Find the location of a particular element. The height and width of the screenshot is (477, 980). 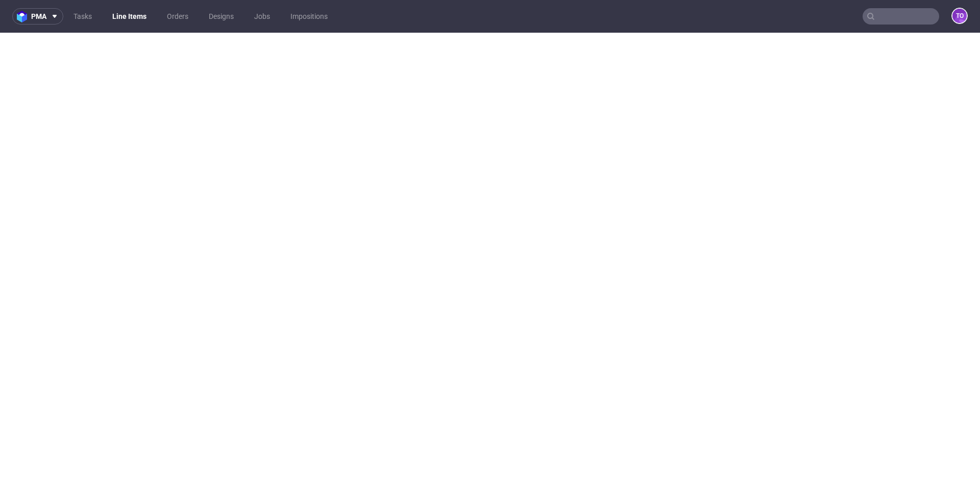

img: logo is located at coordinates (24, 16).